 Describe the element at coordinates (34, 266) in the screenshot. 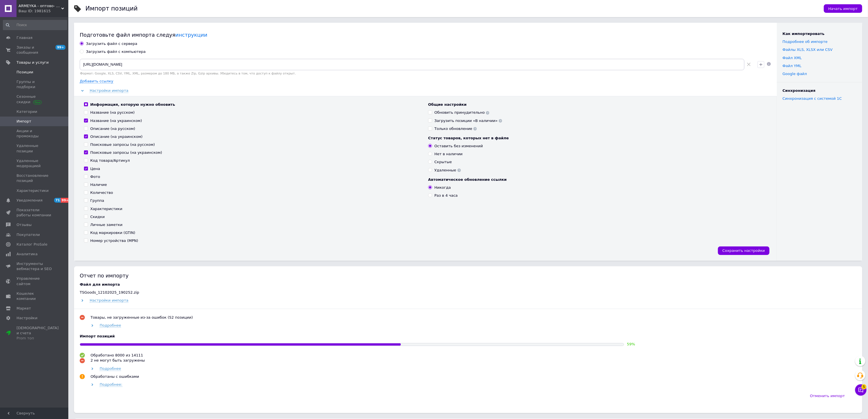

I see `span: Инструменты вебмастера и SEO` at that location.